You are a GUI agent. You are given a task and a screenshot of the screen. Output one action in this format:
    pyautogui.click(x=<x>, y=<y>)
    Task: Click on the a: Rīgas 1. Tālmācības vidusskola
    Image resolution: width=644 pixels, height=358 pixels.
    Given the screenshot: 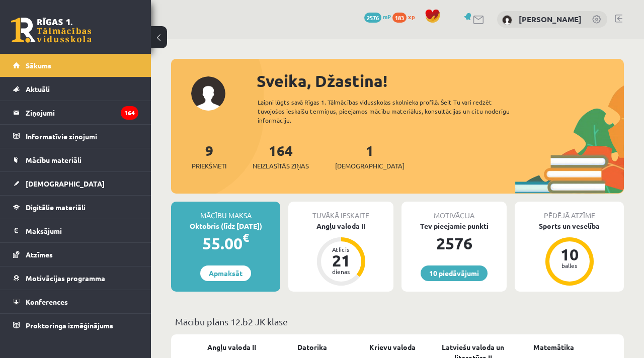 What is the action you would take?
    pyautogui.click(x=51, y=30)
    